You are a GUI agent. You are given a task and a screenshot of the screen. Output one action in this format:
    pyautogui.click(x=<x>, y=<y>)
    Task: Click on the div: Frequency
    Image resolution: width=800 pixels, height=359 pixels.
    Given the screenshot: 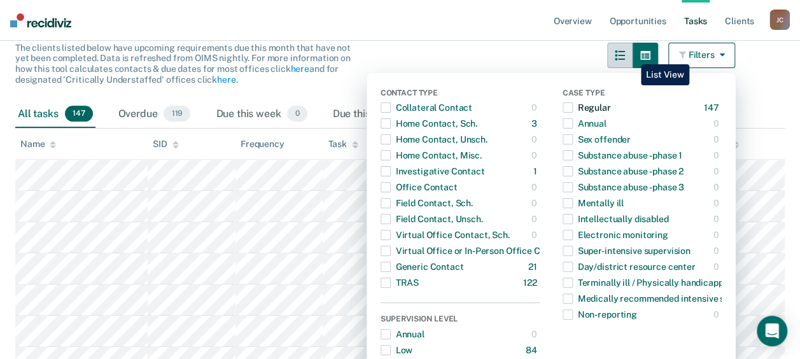 What is the action you would take?
    pyautogui.click(x=262, y=144)
    